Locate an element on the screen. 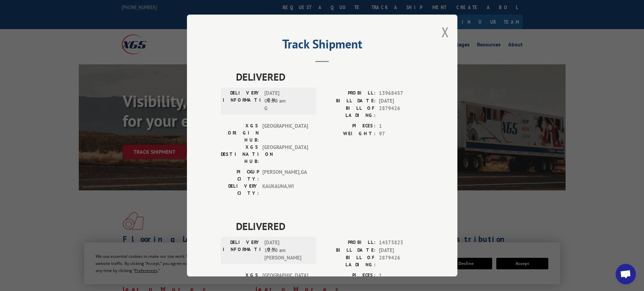 This screenshot has height=291, width=644. label: PICKUP CITY: is located at coordinates (240, 175).